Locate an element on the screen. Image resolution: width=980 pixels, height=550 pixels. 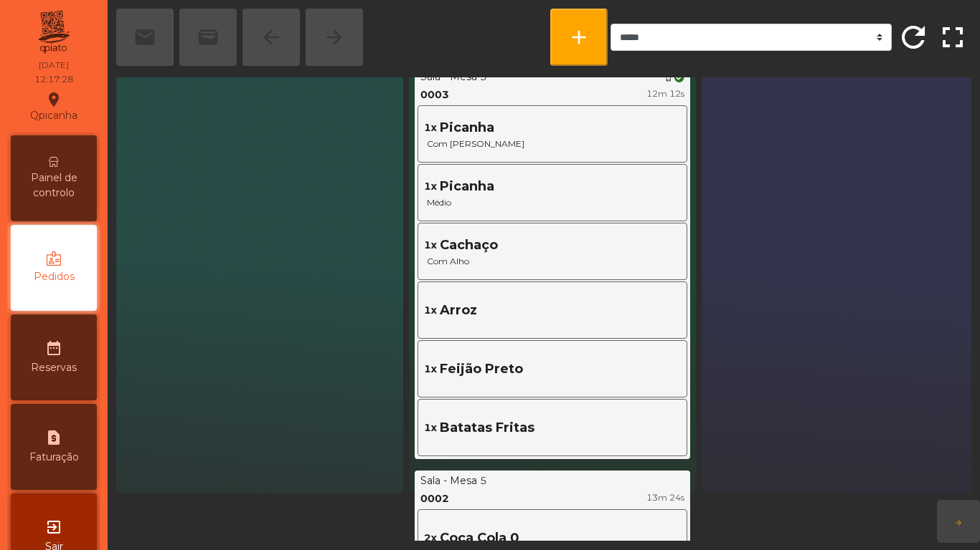
span: 13m 24s is located at coordinates (665, 498).